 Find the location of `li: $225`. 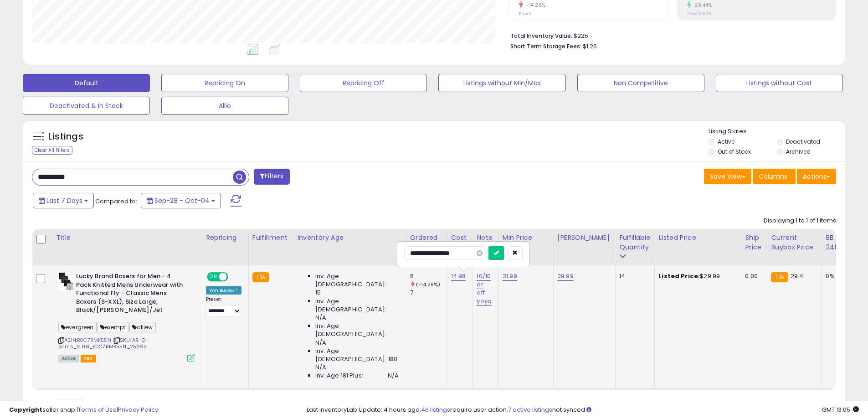

li: $225 is located at coordinates (669, 35).